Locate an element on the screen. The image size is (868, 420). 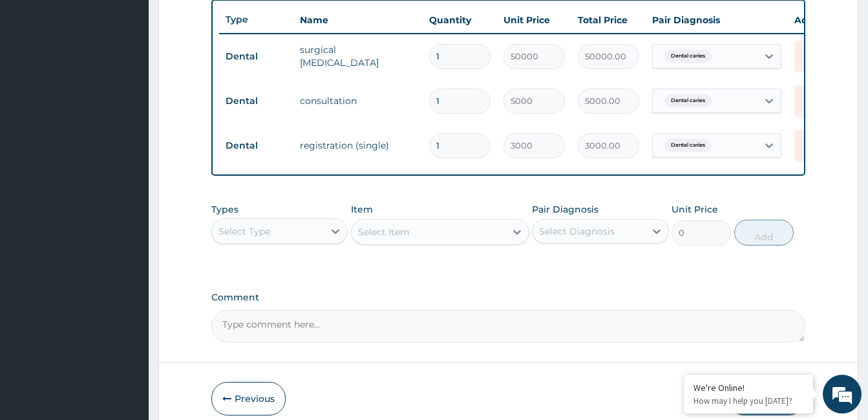
label: Comment is located at coordinates (508, 297).